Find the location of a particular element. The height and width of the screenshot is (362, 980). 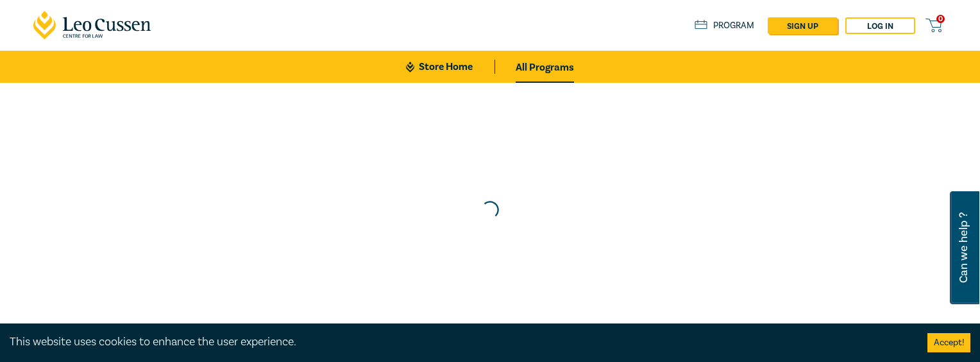

button: Accept cookies is located at coordinates (949, 343).